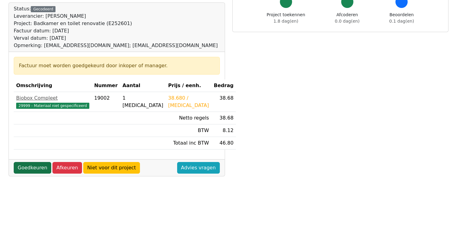  What do you see at coordinates (106, 85) in the screenshot?
I see `th: Nummer` at bounding box center [106, 85].